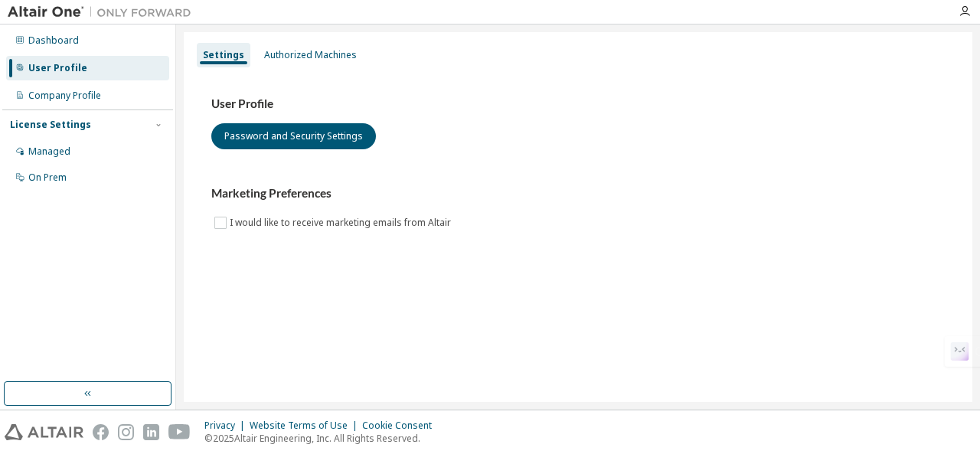  What do you see at coordinates (49, 152) in the screenshot?
I see `div: Managed` at bounding box center [49, 152].